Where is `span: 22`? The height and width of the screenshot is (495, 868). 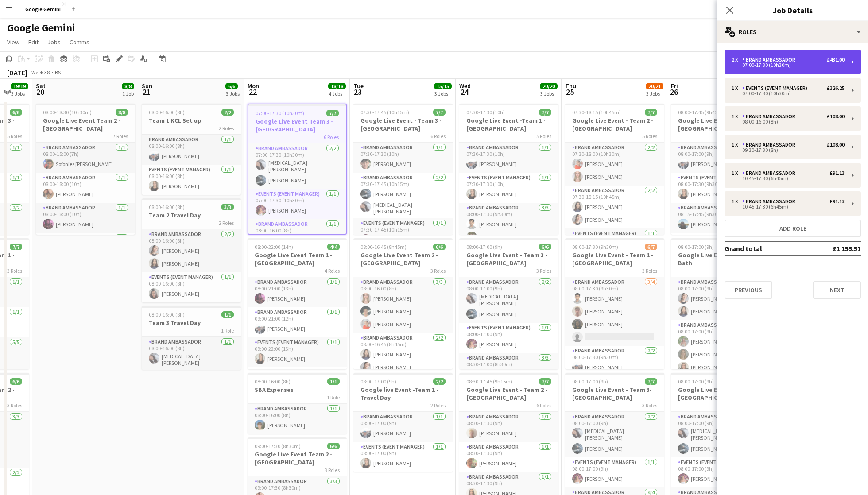 span: 22 is located at coordinates (253, 92).